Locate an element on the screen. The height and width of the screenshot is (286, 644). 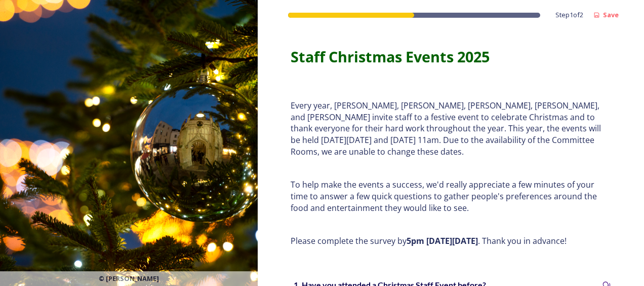
span: Step 1 of 2 is located at coordinates (569, 14).